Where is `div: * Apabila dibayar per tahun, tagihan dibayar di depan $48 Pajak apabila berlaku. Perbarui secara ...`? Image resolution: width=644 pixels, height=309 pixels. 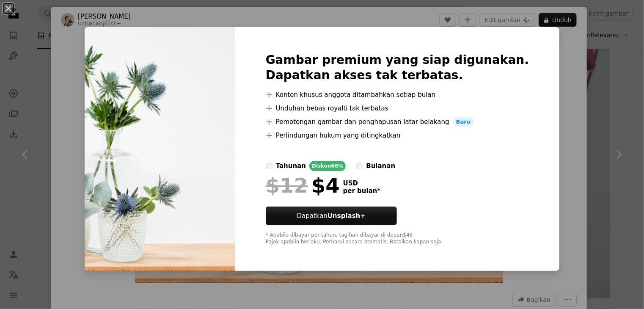 div: * Apabila dibayar per tahun, tagihan dibayar di depan $48 Pajak apabila berlaku. Perbarui secara ... is located at coordinates (397, 239).